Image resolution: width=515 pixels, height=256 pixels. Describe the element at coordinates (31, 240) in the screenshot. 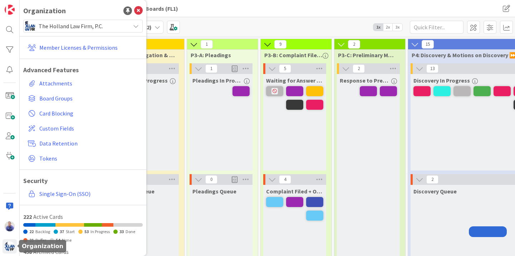

I see `span: 21` at that location.